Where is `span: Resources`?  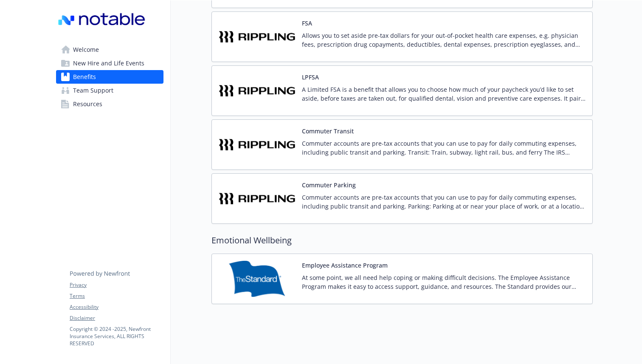
span: Resources is located at coordinates (87, 104).